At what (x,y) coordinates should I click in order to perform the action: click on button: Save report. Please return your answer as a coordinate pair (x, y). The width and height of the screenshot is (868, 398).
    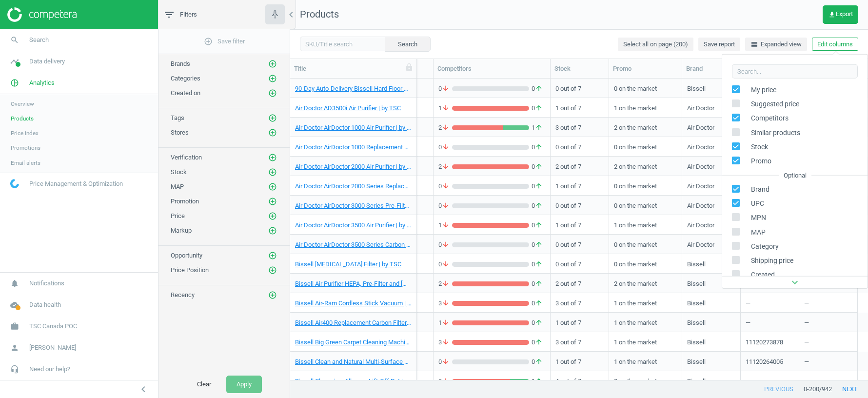
    Looking at the image, I should click on (719, 44).